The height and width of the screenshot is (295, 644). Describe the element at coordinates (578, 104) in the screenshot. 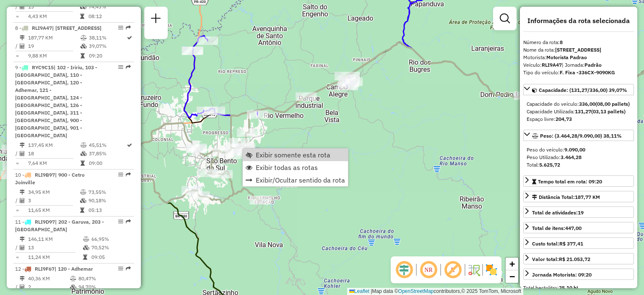

I see `div: Capacidade do veículo:` at that location.